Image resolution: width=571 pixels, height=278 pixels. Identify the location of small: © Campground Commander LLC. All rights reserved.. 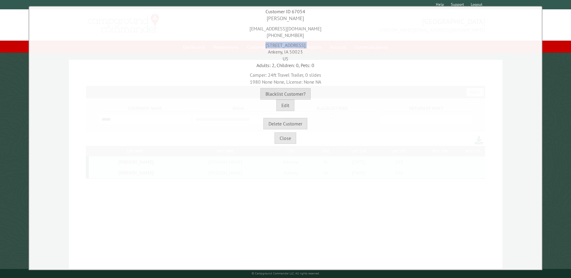
(286, 273).